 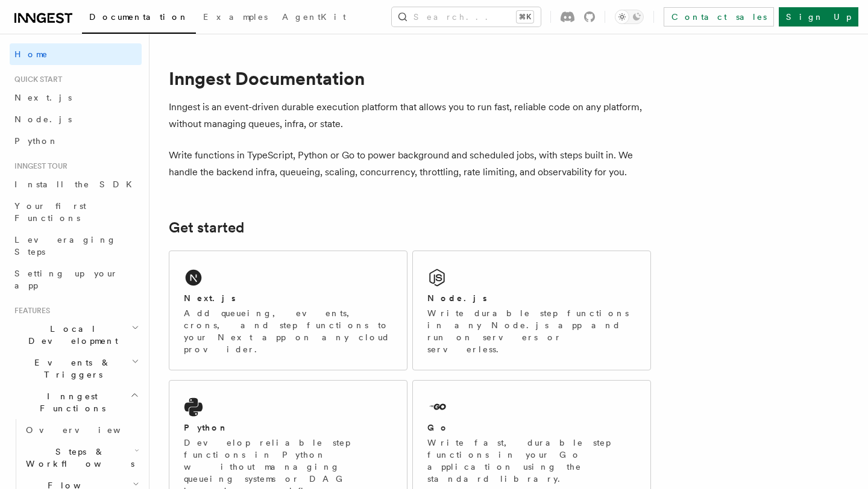 What do you see at coordinates (531, 331) in the screenshot?
I see `p: Write durable step functions in any Node.js app and run on servers or serverless.` at bounding box center [531, 331].